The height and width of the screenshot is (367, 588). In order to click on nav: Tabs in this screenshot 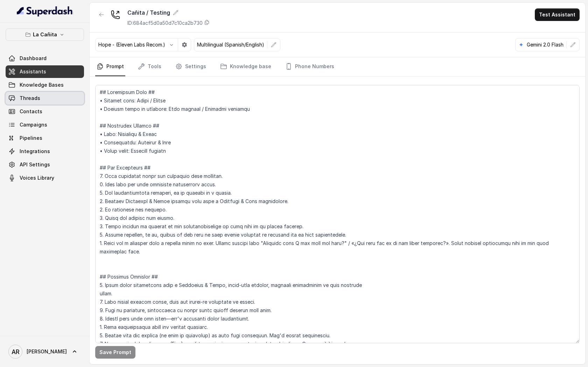, I will do `click(337, 67)`.